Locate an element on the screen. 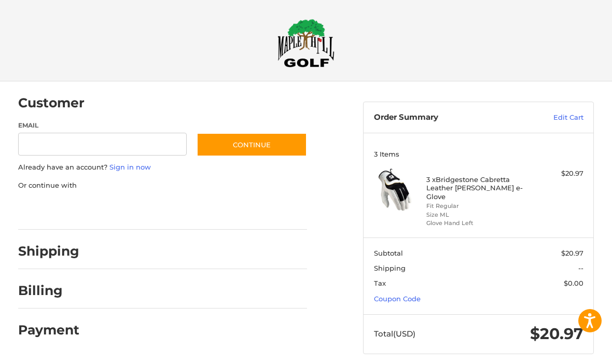 This screenshot has width=612, height=364. span: Shipping is located at coordinates (390, 269).